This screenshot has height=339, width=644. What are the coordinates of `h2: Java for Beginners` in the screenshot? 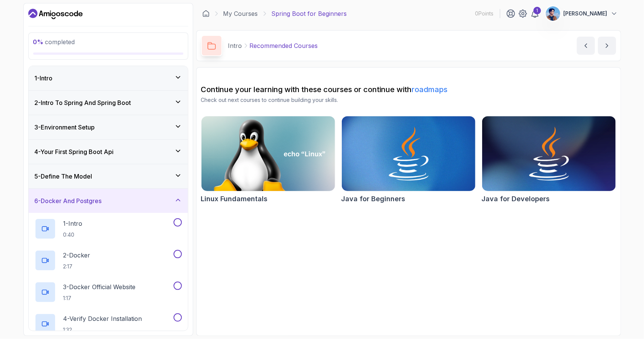 It's located at (374, 199).